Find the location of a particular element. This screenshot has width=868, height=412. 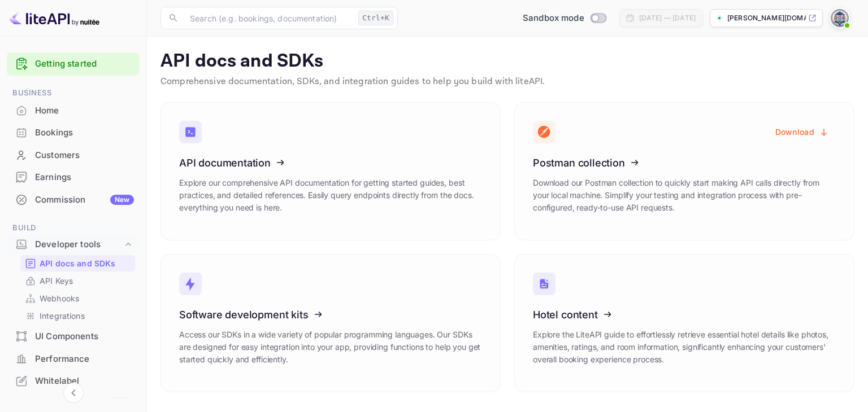

a: Software development kitsAccess our SDKs in a wide variety of popular programming languages. Our ... is located at coordinates (331, 323).